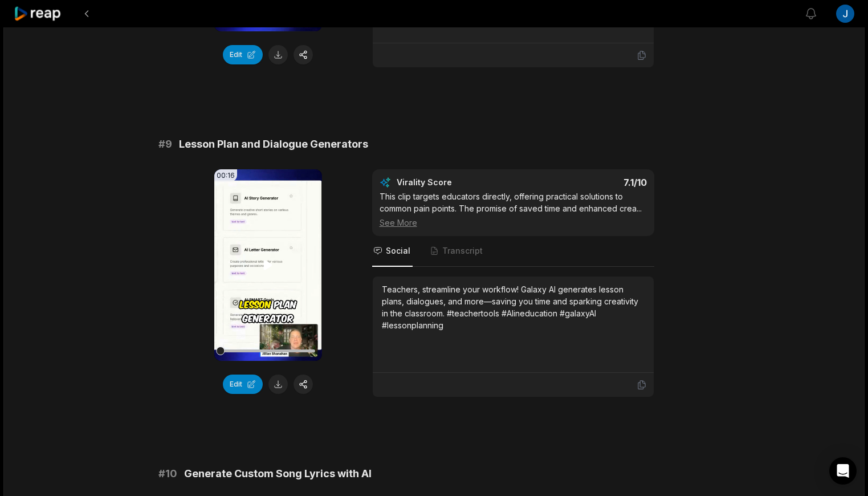 The width and height of the screenshot is (868, 496). Describe the element at coordinates (843, 471) in the screenshot. I see `div: Open Intercom Messenger` at that location.